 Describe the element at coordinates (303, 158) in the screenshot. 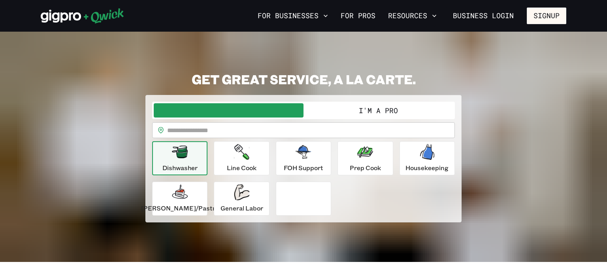

I see `button: FOH Support` at that location.